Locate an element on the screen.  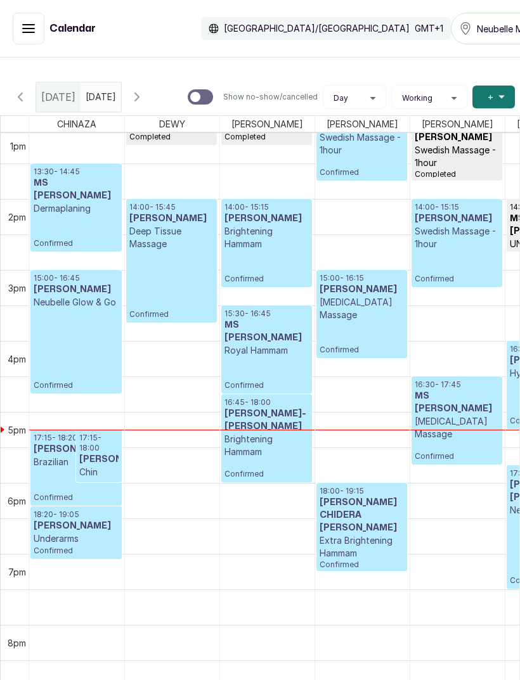
p: 17:15 - 18:00 is located at coordinates (99, 443).